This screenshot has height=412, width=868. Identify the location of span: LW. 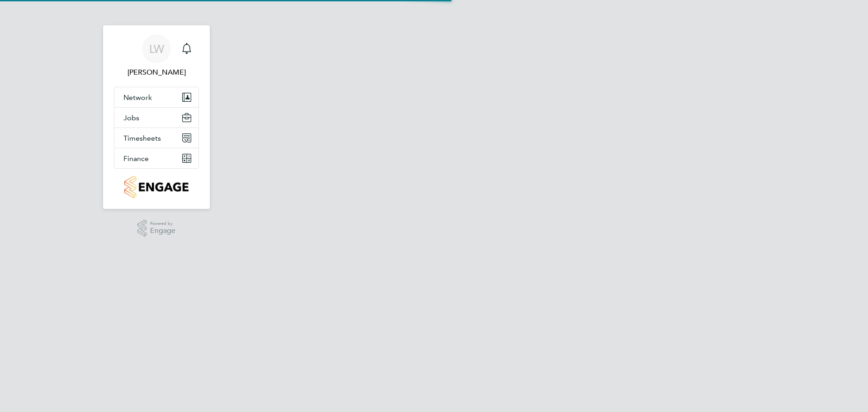
(157, 49).